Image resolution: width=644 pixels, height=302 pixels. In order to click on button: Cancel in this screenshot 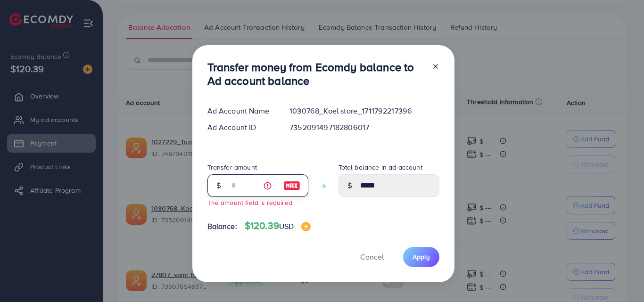, I will do `click(372, 257)`.